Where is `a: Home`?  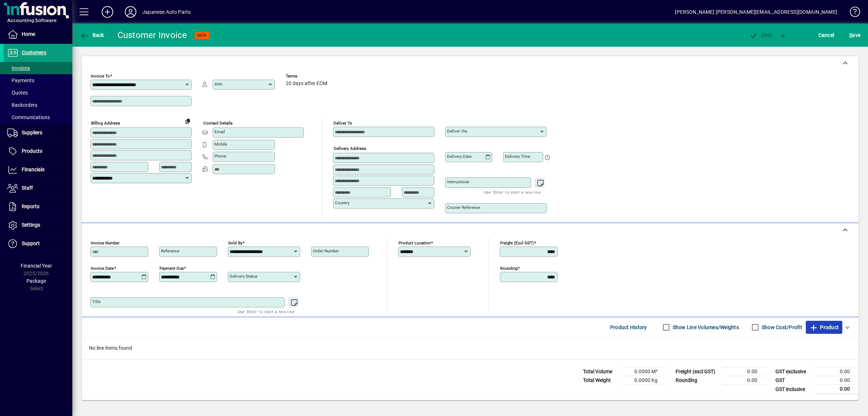 a: Home is located at coordinates (38, 34).